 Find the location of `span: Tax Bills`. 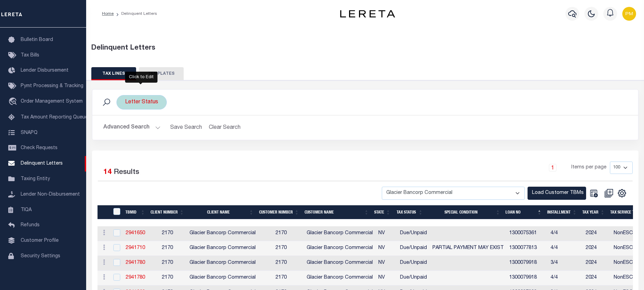

span: Tax Bills is located at coordinates (30, 55).